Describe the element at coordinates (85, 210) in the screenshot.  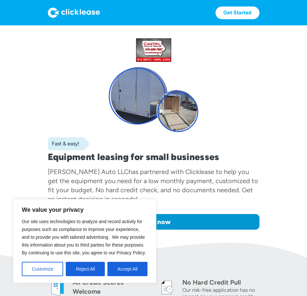
I see `p: We value your privacy` at that location.